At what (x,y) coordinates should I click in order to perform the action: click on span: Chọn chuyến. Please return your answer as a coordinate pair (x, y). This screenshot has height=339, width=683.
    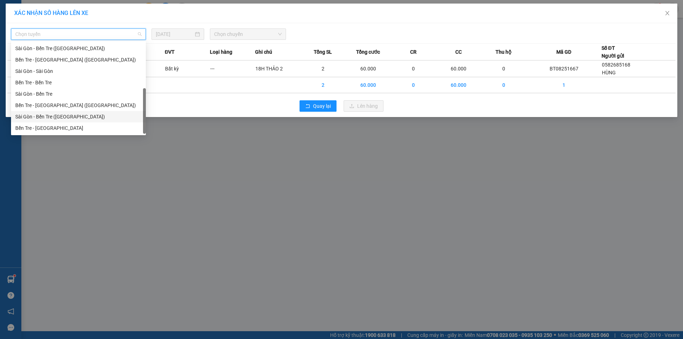
    Looking at the image, I should click on (248, 34).